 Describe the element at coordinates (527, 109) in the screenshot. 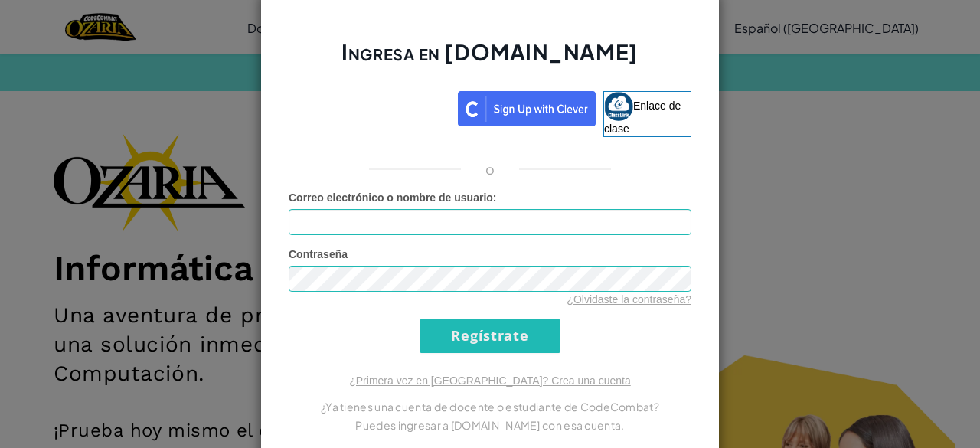

I see `img: clever_sso_button@2x.png` at that location.